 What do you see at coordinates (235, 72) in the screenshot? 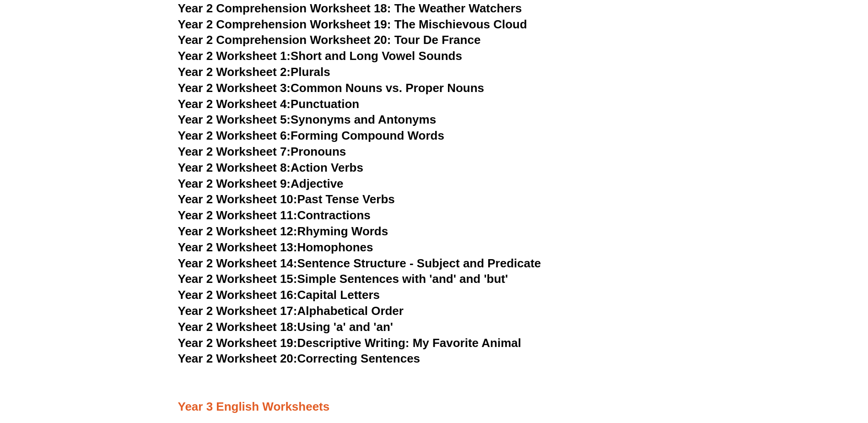
I see `span: Year 2 Worksheet 2:` at bounding box center [235, 72].